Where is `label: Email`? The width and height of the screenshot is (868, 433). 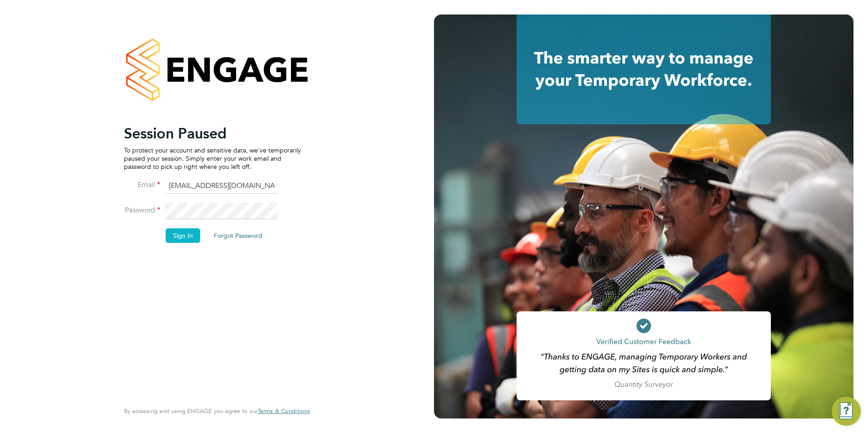 label: Email is located at coordinates (142, 185).